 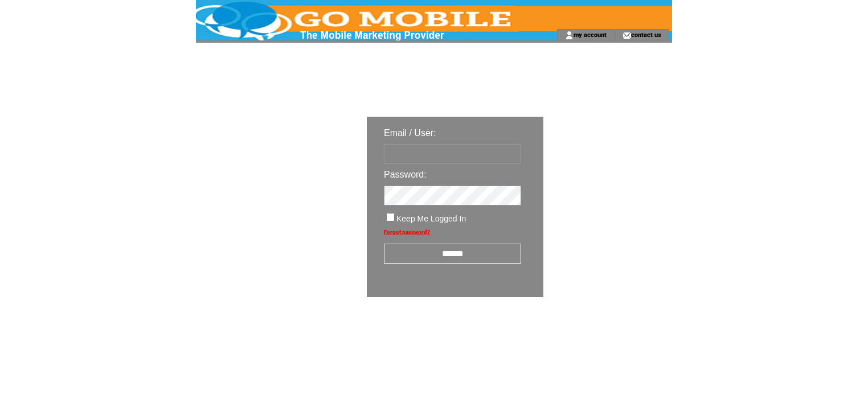 What do you see at coordinates (431, 218) in the screenshot?
I see `span: Keep Me Logged In` at bounding box center [431, 218].